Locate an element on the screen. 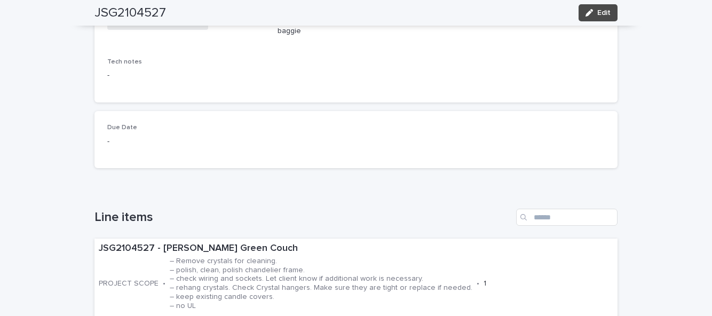 Image resolution: width=712 pixels, height=316 pixels. p: PROJECT SCOPE is located at coordinates (129, 283).